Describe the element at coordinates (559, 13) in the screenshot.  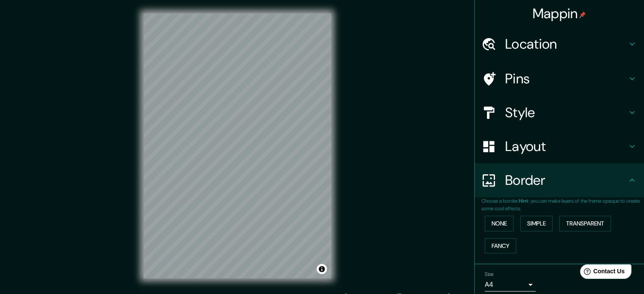
I see `h4: Mappin` at that location.